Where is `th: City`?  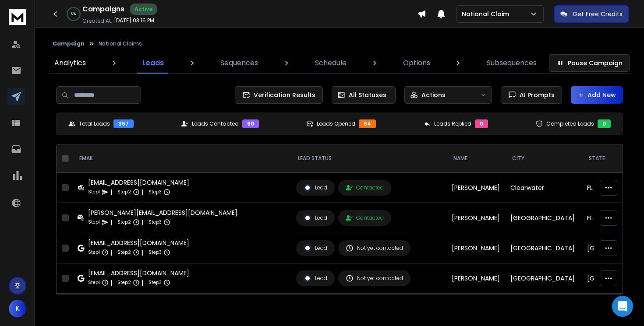 th: City is located at coordinates (543, 158).